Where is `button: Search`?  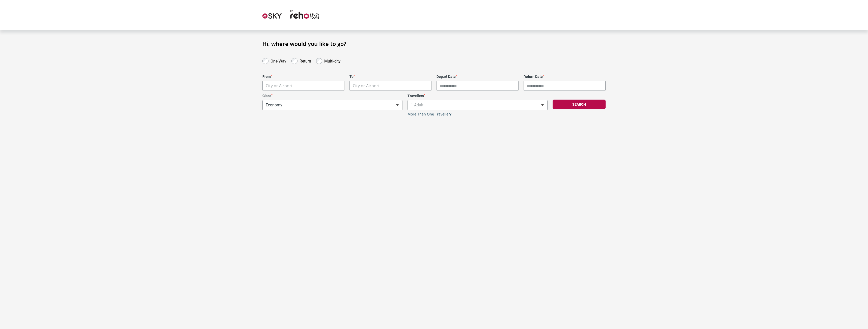 button: Search is located at coordinates (579, 104).